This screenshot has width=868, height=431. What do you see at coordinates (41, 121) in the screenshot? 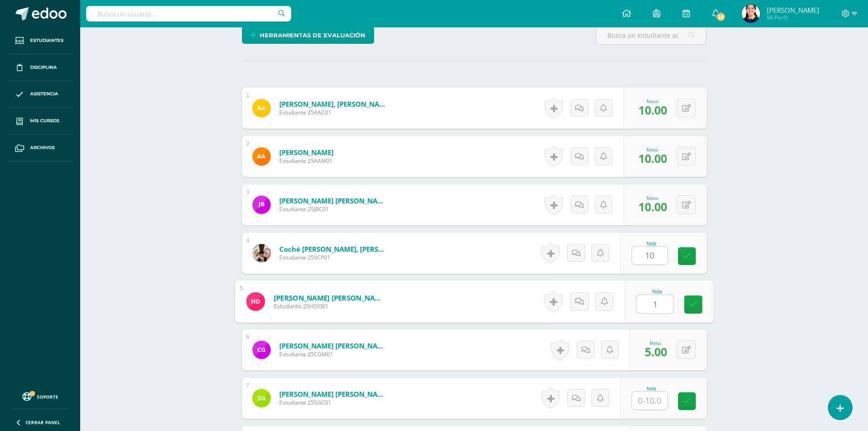
I see `a: Mis cursos` at bounding box center [41, 121].